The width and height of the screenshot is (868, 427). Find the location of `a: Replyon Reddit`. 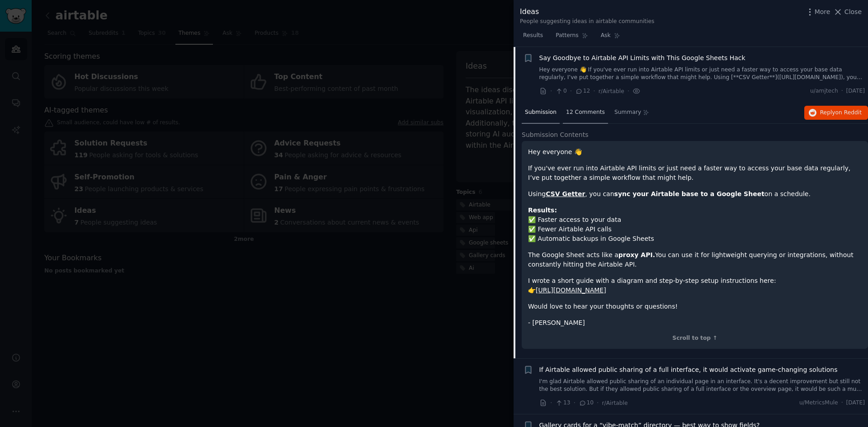

a: Replyon Reddit is located at coordinates (836, 113).